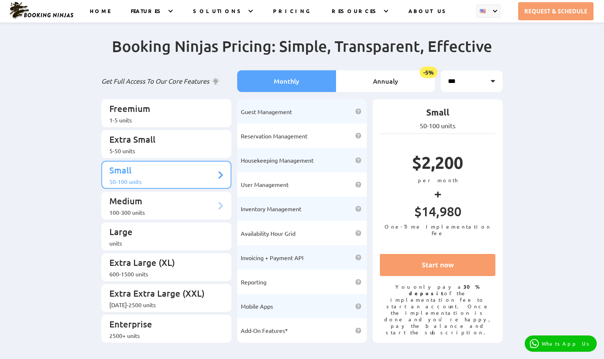 The height and width of the screenshot is (359, 604). Describe the element at coordinates (163, 232) in the screenshot. I see `p: Large` at that location.